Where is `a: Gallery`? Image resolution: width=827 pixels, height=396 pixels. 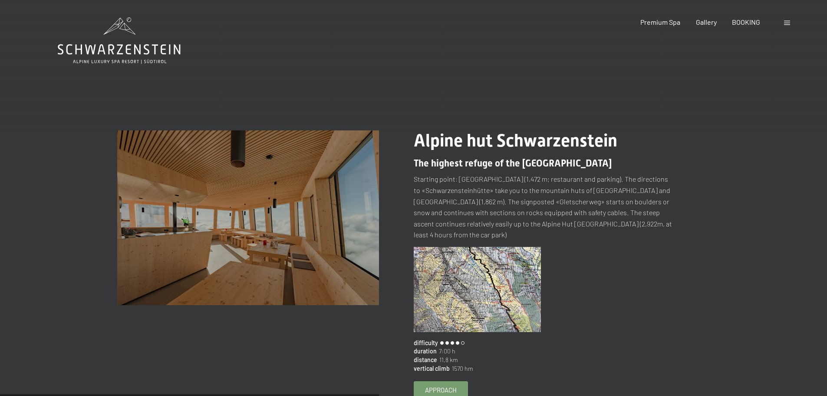
a: Gallery is located at coordinates (707, 22).